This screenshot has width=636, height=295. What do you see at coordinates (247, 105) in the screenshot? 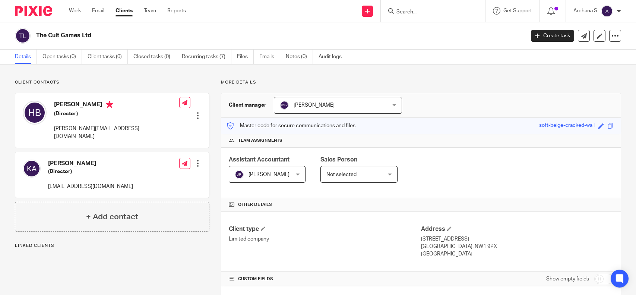
I see `h3: Client manager` at bounding box center [247, 105].